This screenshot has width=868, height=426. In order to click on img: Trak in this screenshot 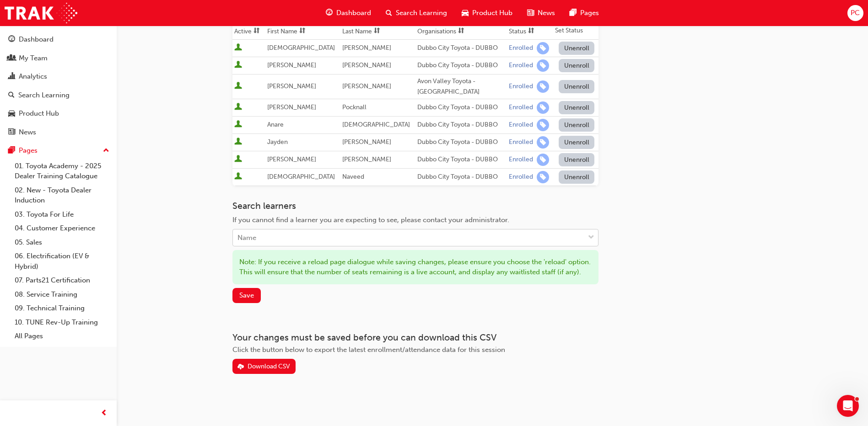, I will do `click(40, 13)`.